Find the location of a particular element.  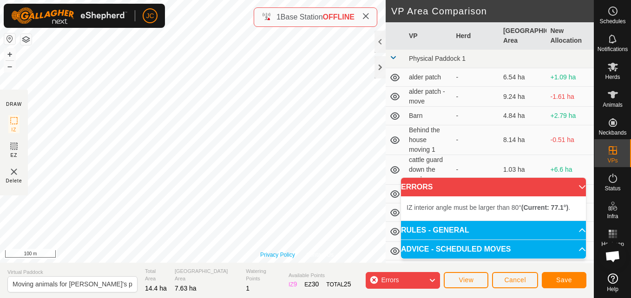

button: View is located at coordinates (466, 280).